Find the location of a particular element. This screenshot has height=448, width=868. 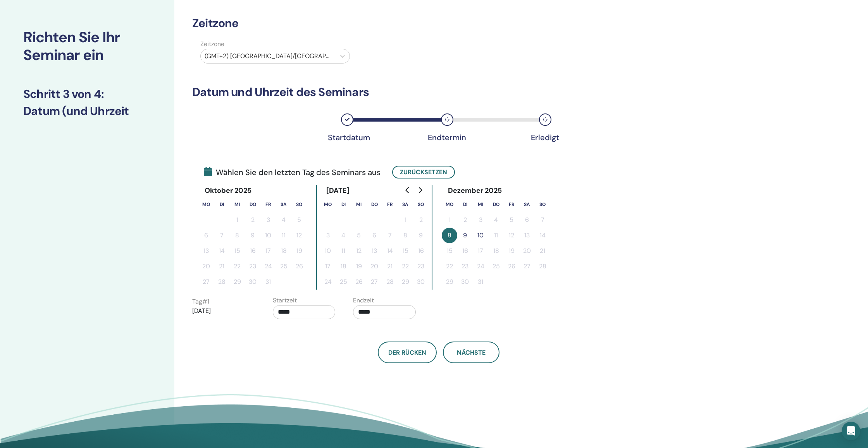

span: Nächste is located at coordinates (471, 352).